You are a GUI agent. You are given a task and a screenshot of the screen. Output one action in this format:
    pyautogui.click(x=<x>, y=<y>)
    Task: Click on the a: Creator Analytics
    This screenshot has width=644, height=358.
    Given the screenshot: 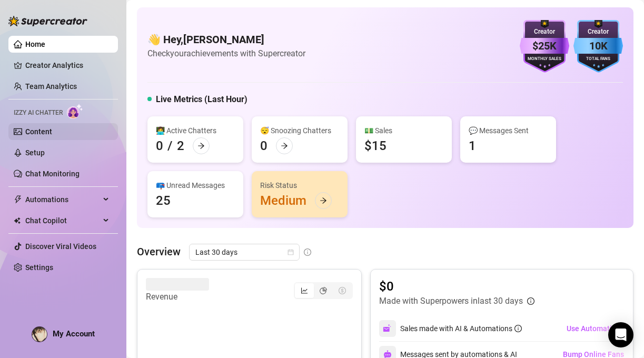 What is the action you would take?
    pyautogui.click(x=67, y=65)
    